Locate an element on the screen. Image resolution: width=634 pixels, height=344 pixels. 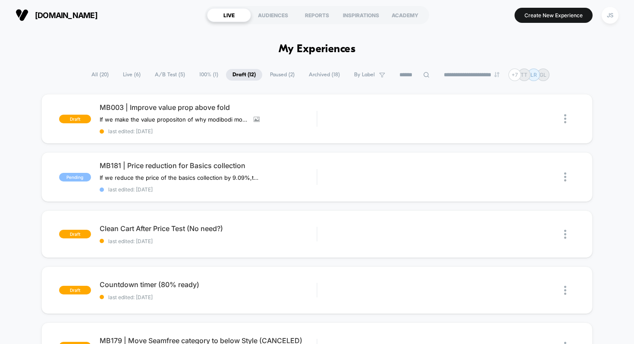
p: LR is located at coordinates (533, 75).